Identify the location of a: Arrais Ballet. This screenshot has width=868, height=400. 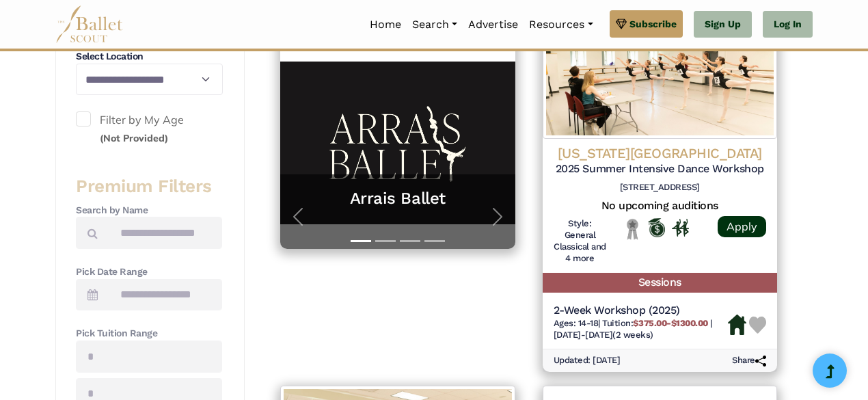
(398, 199).